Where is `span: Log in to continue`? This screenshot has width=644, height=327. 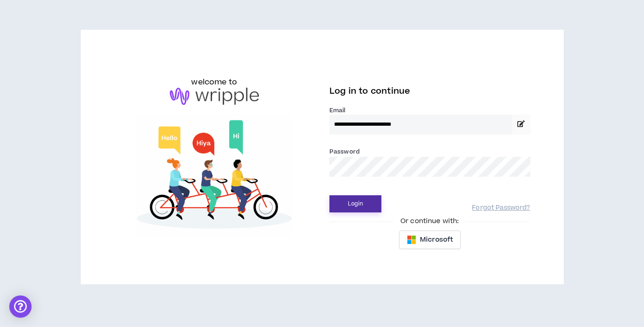
span: Log in to continue is located at coordinates (370, 91).